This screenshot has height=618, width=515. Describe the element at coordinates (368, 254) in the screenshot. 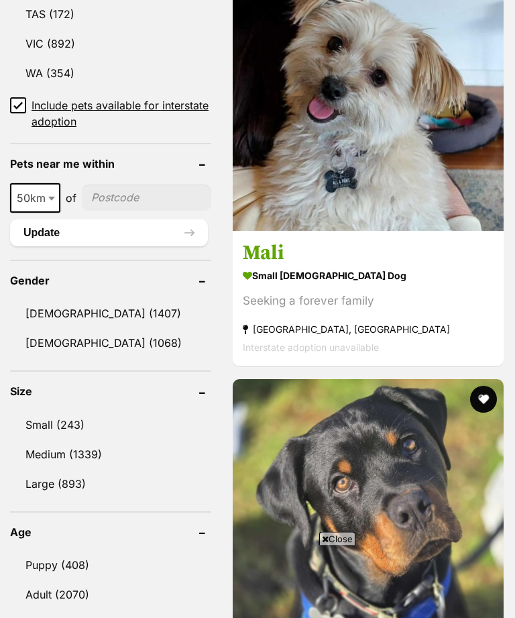

I see `h3: Mali` at that location.